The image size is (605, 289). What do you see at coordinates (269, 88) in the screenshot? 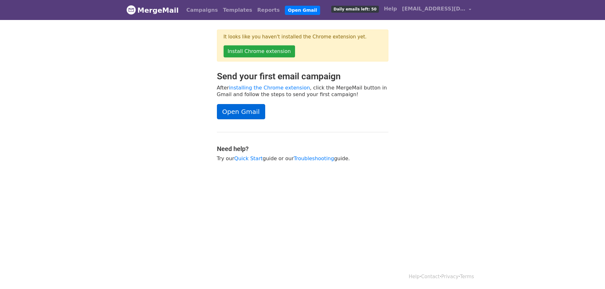
I see `a: installing the Chrome extension` at bounding box center [269, 88].